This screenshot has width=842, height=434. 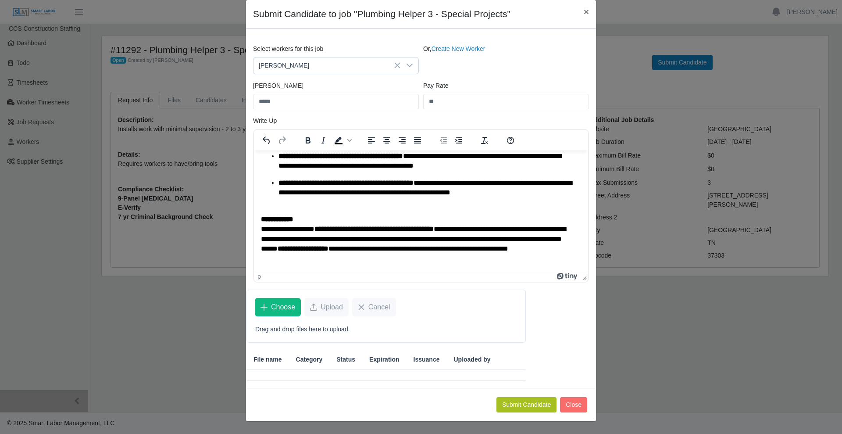 I want to click on button: Redo, so click(x=282, y=140).